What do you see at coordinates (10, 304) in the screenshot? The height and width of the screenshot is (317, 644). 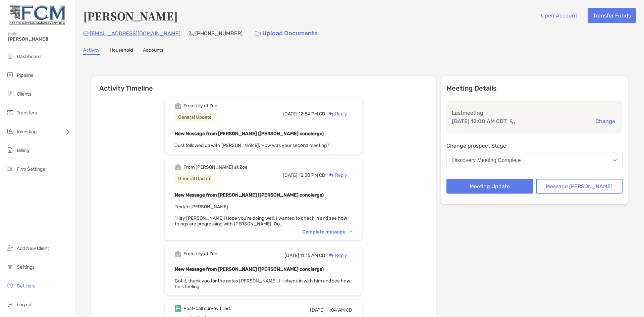 I see `img: logout icon` at bounding box center [10, 304].